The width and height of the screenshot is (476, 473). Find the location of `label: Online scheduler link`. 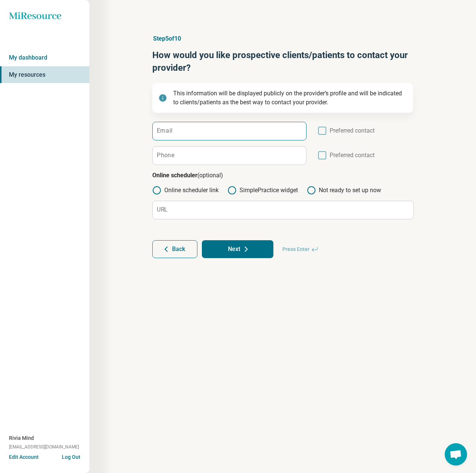

label: Online scheduler link is located at coordinates (186, 190).